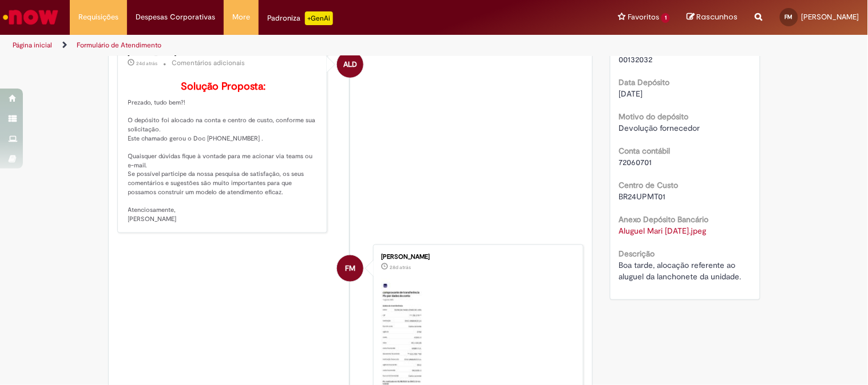  What do you see at coordinates (636, 162) in the screenshot?
I see `span: 72060701` at bounding box center [636, 162].